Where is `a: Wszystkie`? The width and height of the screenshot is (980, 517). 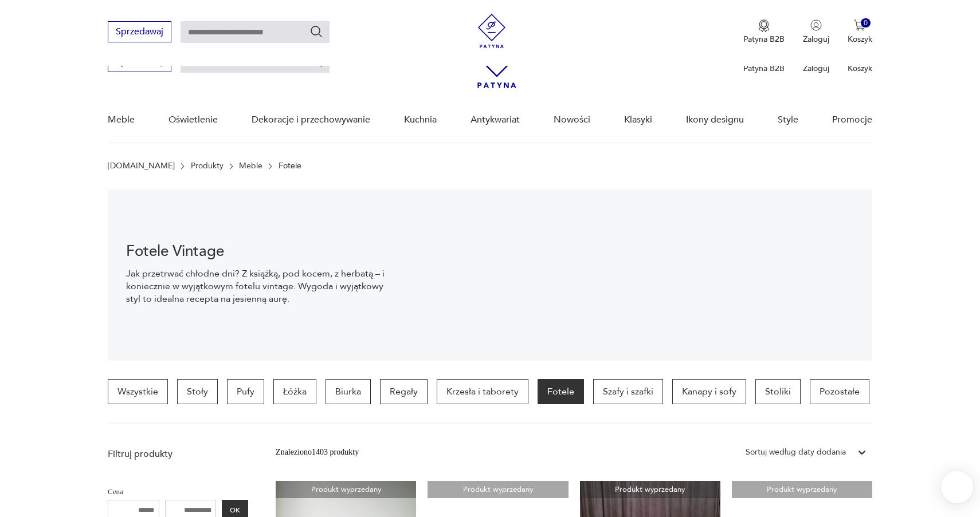
a: Wszystkie is located at coordinates (137, 391).